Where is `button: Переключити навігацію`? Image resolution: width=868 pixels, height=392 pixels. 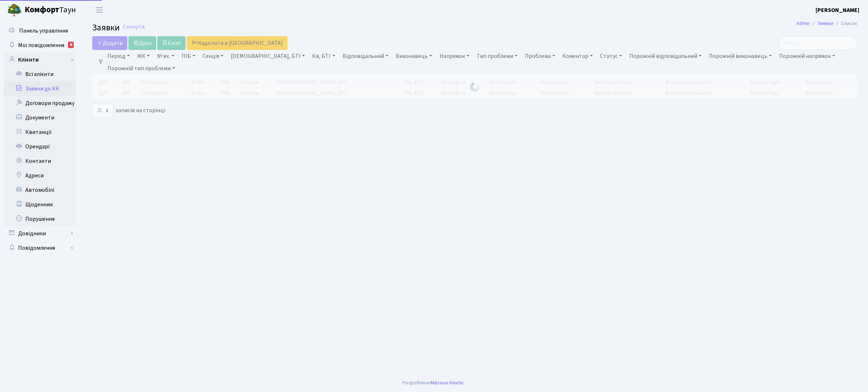 button: Переключити навігацію is located at coordinates (100, 10).